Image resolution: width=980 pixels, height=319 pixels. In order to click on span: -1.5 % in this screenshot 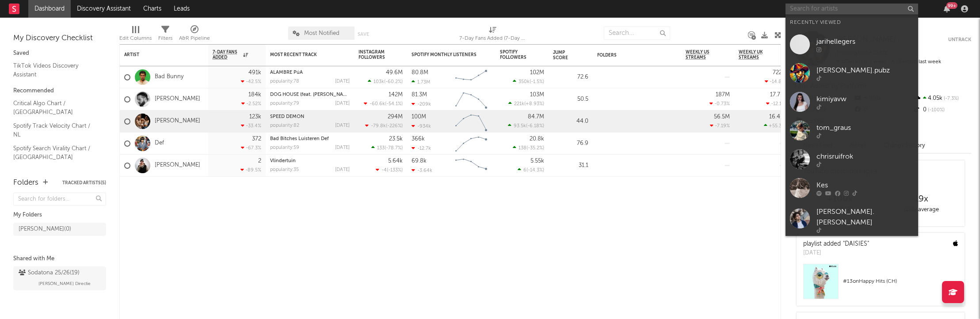, I will do `click(537, 81)`.